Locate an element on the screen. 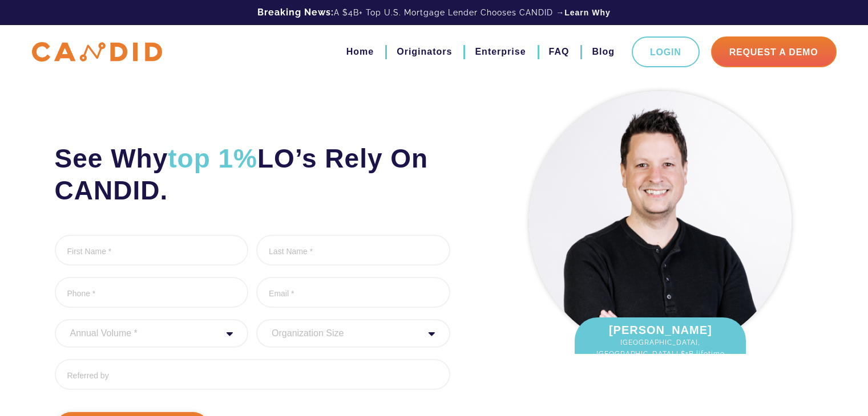  b: Breaking News: is located at coordinates (296, 12).